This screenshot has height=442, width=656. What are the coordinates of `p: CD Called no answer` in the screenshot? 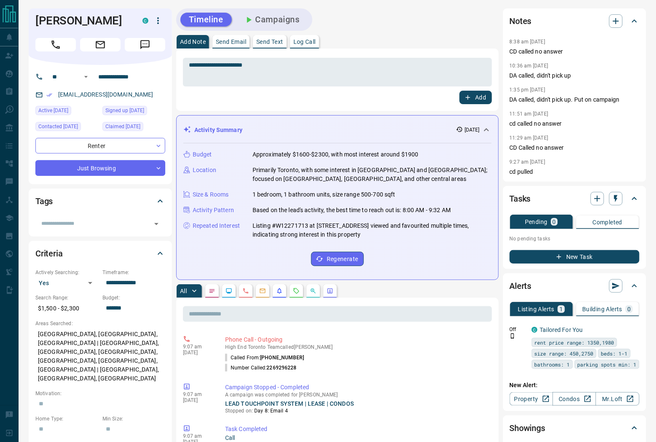 It's located at (575, 148).